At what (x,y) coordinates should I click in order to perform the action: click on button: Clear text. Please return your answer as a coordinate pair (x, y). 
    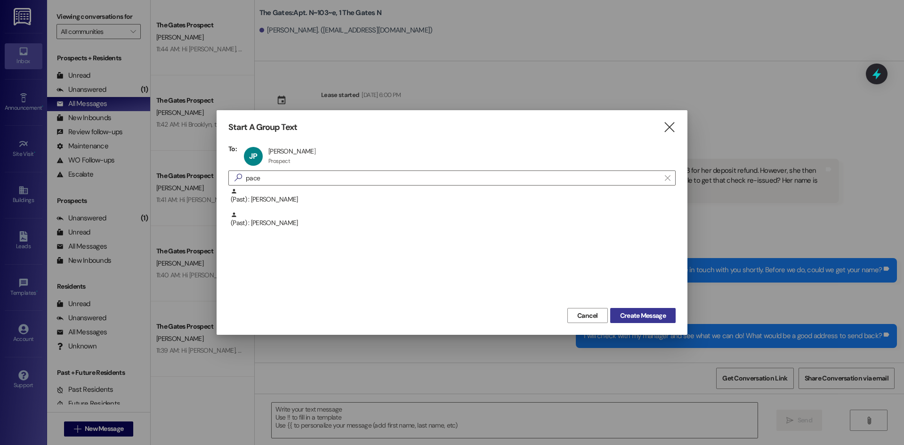
    Looking at the image, I should click on (667, 178).